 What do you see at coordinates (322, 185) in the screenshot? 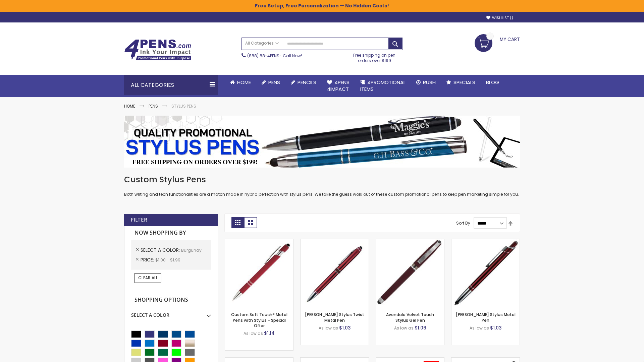
I see `div: Both writing and tech functionalities are a match made in hybrid perfection with stylus pens. We ...` at bounding box center [322, 185].